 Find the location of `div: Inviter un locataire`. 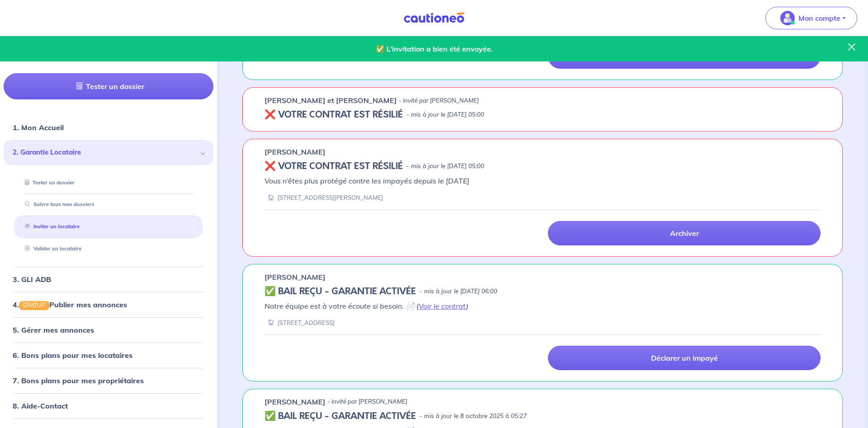

div: Inviter un locataire is located at coordinates (108, 227).